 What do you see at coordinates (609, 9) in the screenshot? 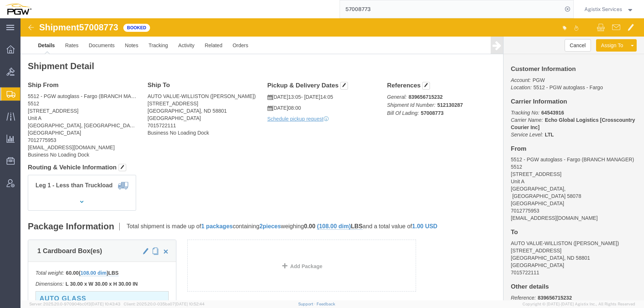
I see `button: Agistix Services` at bounding box center [609, 9].